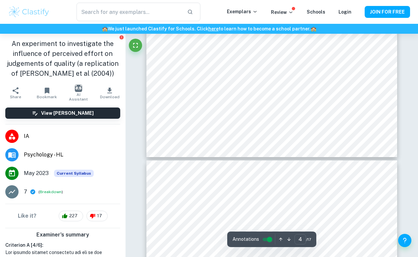 The height and width of the screenshot is (257, 418). What do you see at coordinates (36, 174) in the screenshot?
I see `span: May 2023` at bounding box center [36, 174].